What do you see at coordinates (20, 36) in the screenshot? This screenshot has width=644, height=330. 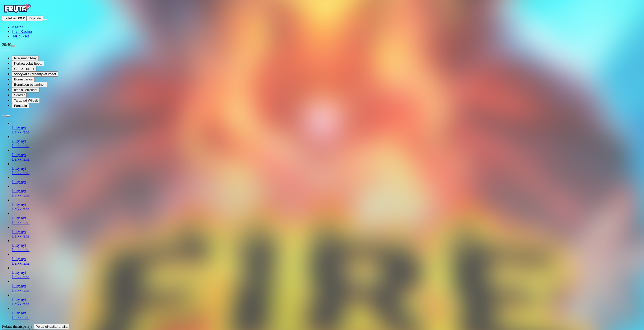 I see `span: Tarjoukset` at bounding box center [20, 36].